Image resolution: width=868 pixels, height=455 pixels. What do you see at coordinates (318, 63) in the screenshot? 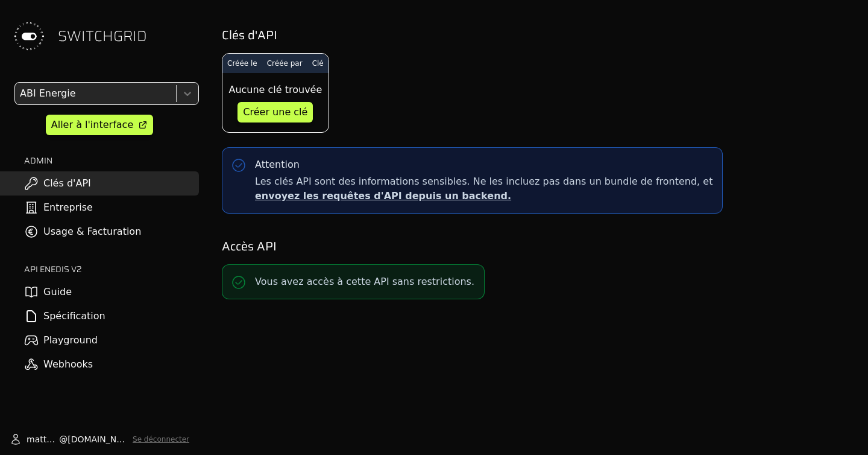
I see `th: Clé` at bounding box center [318, 63].